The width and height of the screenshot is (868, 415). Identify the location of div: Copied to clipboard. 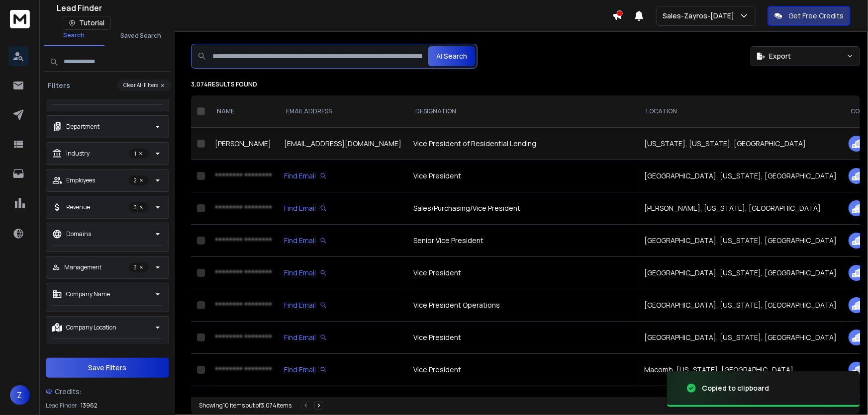
(735, 388).